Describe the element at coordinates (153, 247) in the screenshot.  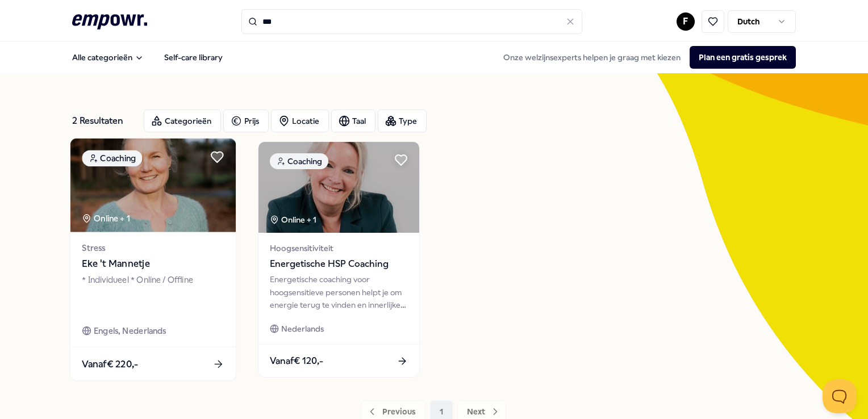
I see `span: Stress` at that location.